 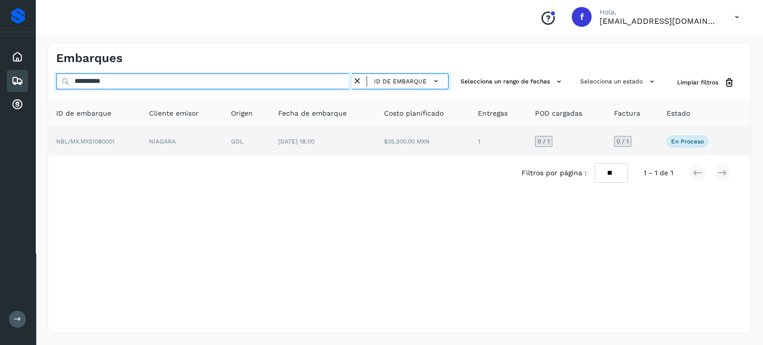 I want to click on button: ID de embarque, so click(x=408, y=81).